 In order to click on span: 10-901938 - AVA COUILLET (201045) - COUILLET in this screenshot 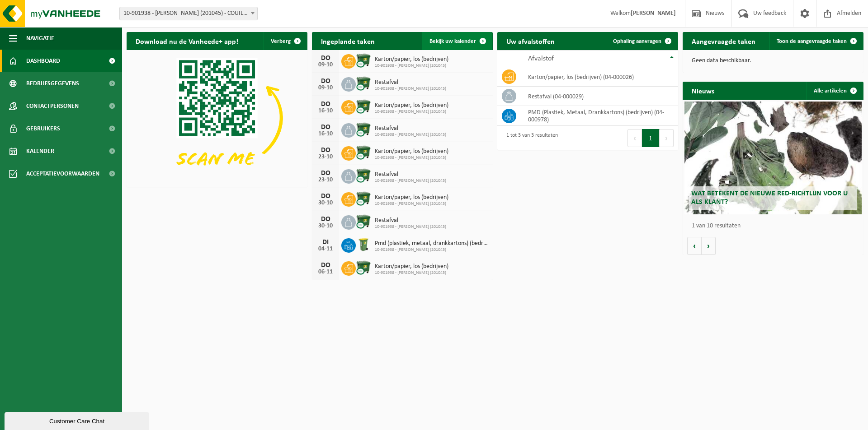, I will do `click(188, 14)`.